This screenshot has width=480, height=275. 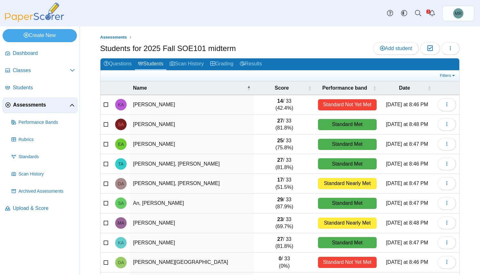 I want to click on a: Upload & Score, so click(x=40, y=208).